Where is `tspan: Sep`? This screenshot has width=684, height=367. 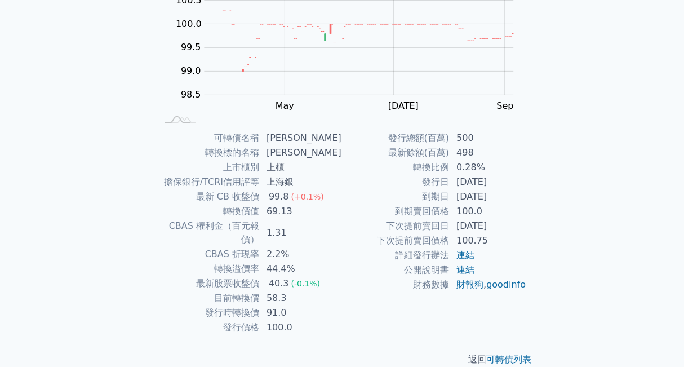
tspan: Sep is located at coordinates (506, 106).